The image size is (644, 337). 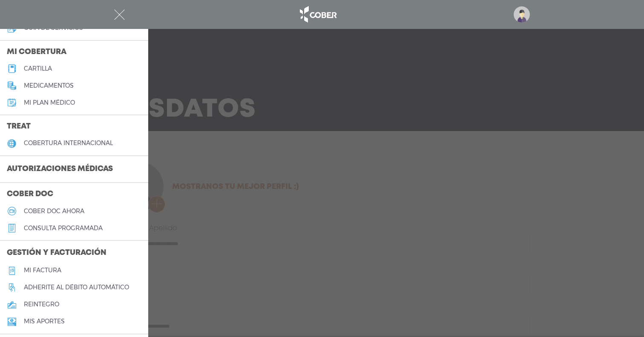 I want to click on h5: reintegro, so click(x=42, y=304).